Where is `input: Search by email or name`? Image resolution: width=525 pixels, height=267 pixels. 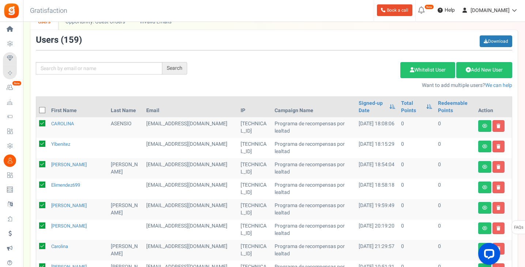
input: Search by email or name is located at coordinates (99, 68).